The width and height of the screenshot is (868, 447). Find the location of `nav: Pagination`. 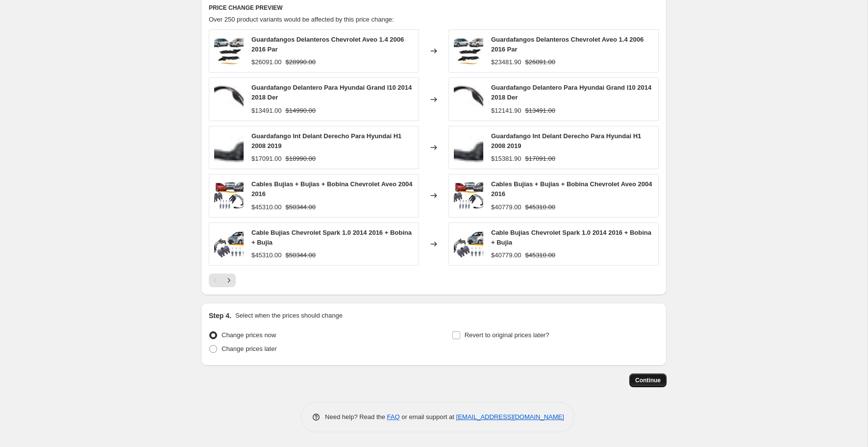

nav: Pagination is located at coordinates (222, 280).